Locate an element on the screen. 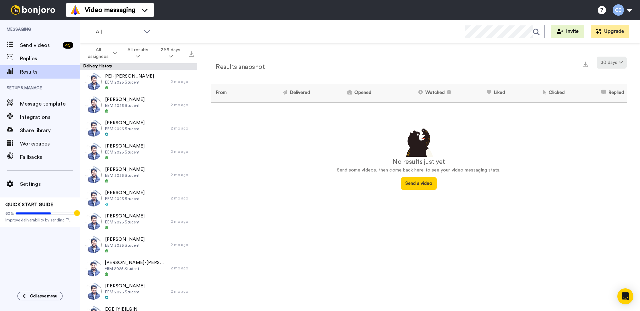 This screenshot has width=640, height=311. button: Export all results that match these filters now. is located at coordinates (191, 53).